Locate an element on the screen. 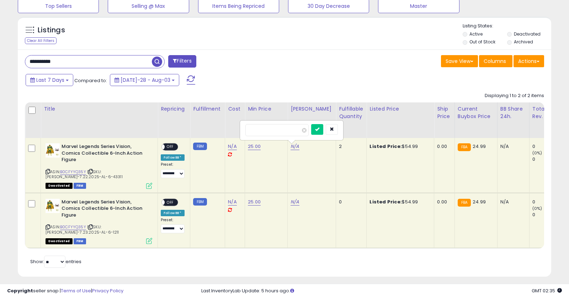 The width and height of the screenshot is (569, 298). button: Filters is located at coordinates (182, 61).